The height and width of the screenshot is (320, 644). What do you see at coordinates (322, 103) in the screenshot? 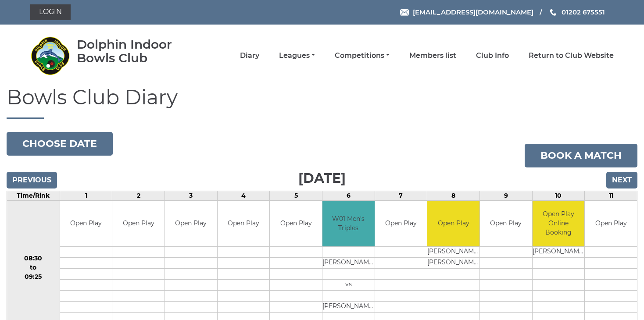
I see `h1: Bowls Club Diary` at bounding box center [322, 103].